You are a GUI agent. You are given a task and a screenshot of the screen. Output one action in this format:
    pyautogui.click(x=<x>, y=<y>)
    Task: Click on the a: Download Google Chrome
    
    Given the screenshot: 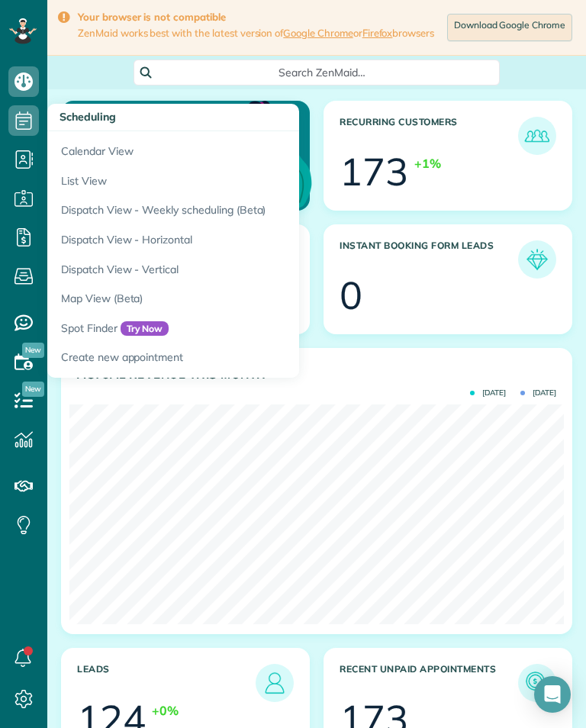 What is the action you would take?
    pyautogui.click(x=510, y=28)
    